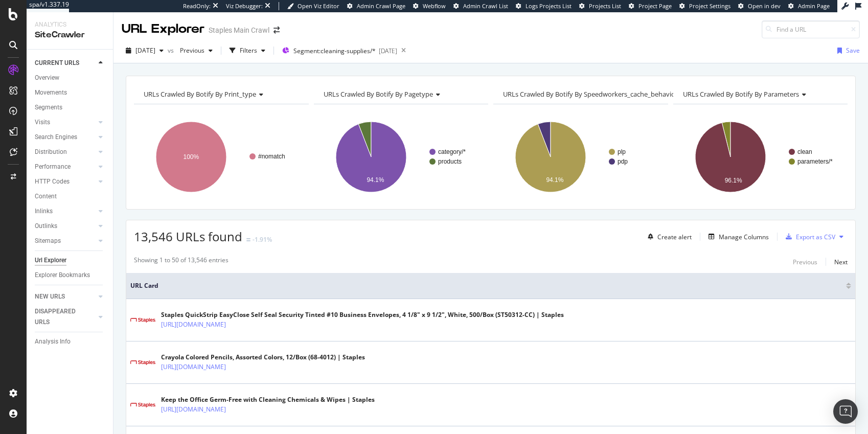 This screenshot has width=868, height=434. I want to click on h4: URLs Crawled By Botify By speedworkers_cache_behaviors, so click(599, 94).